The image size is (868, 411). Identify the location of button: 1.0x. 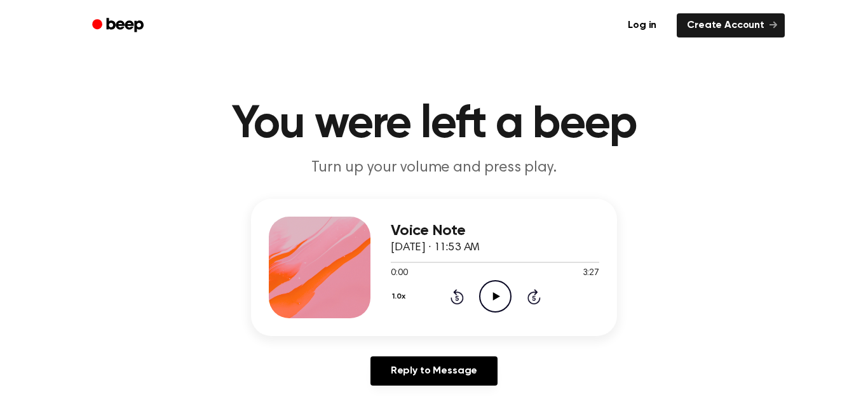
(400, 297).